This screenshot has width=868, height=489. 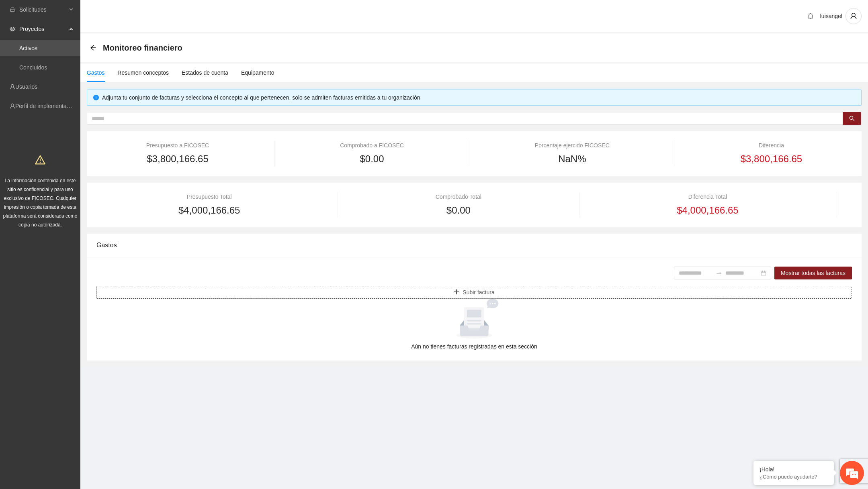 I want to click on span: Solicitudes, so click(x=43, y=9).